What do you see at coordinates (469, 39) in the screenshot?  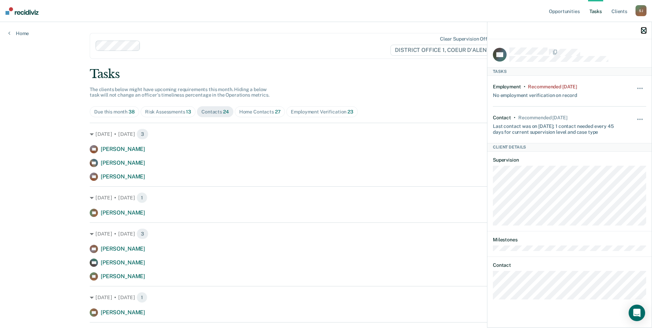 I see `div: Clear supervision officers` at bounding box center [469, 39].